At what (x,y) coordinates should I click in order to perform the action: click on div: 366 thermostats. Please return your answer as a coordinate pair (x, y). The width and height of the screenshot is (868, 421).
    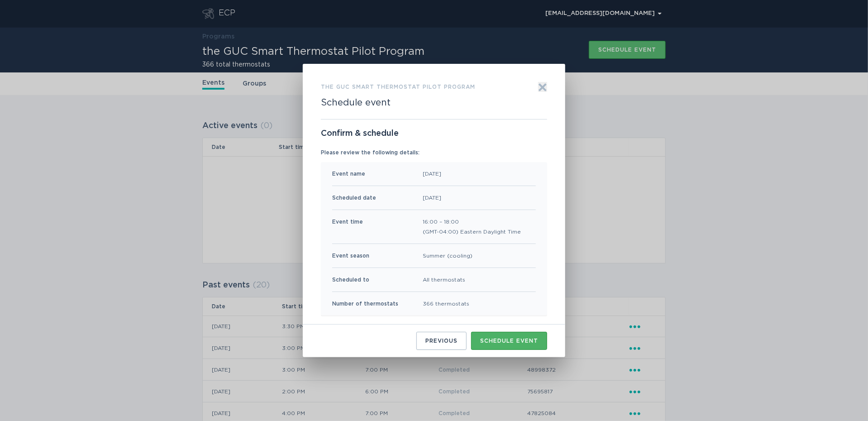
    Looking at the image, I should click on (446, 304).